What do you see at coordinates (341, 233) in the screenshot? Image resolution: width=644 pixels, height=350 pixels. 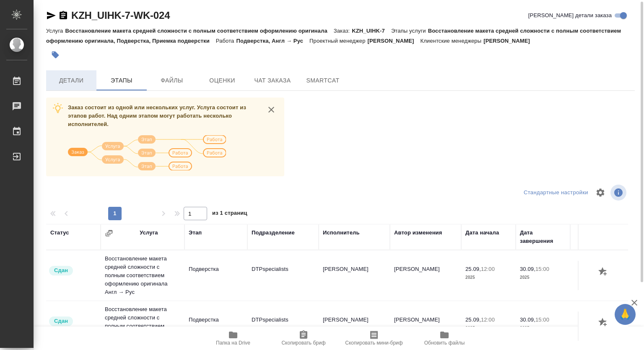 I see `div: Исполнитель` at bounding box center [341, 233].